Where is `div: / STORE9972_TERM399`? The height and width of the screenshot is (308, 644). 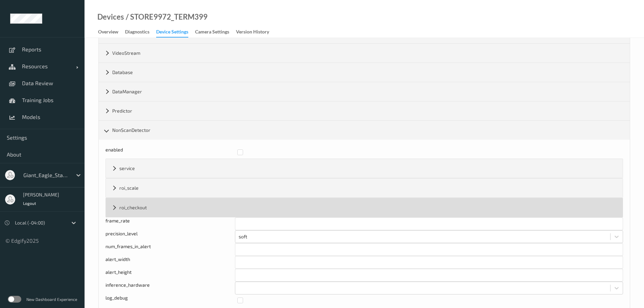 div: / STORE9972_TERM399 is located at coordinates (166, 17).